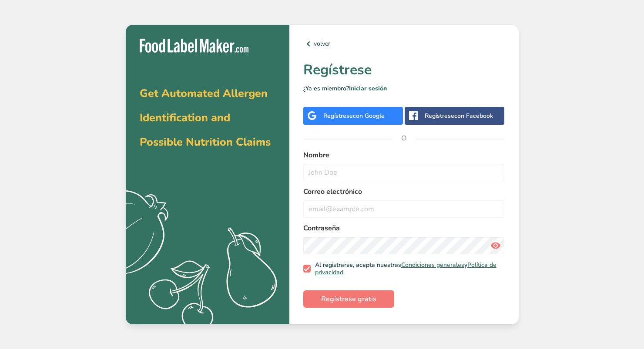  What do you see at coordinates (194, 46) in the screenshot?
I see `img: Food Label Maker` at bounding box center [194, 46].